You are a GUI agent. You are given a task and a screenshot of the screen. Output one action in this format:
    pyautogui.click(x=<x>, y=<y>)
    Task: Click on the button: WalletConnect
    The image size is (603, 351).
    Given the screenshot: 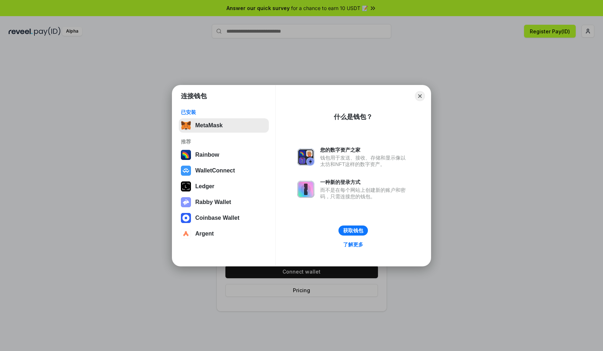 What is the action you would take?
    pyautogui.click(x=224, y=171)
    